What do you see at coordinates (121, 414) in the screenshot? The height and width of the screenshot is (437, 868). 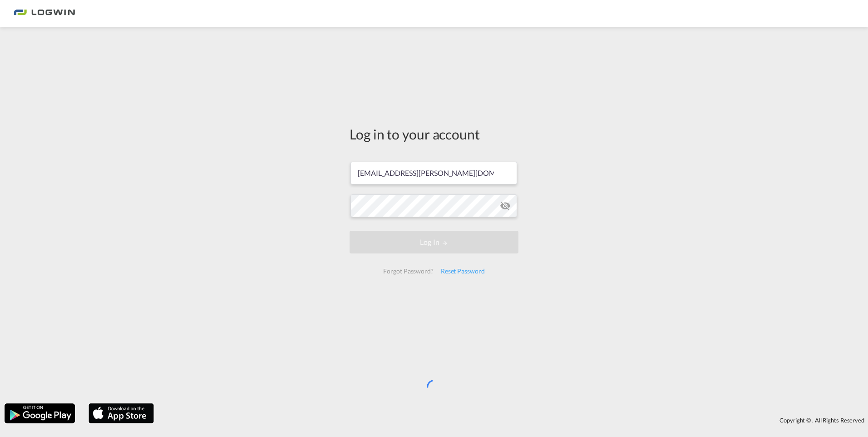 I see `img: apple.png` at bounding box center [121, 414].